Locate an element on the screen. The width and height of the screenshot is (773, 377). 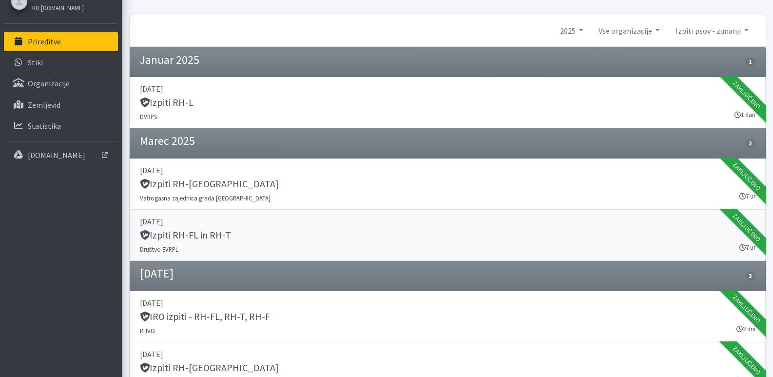
small: DVRPS is located at coordinates (148, 116).